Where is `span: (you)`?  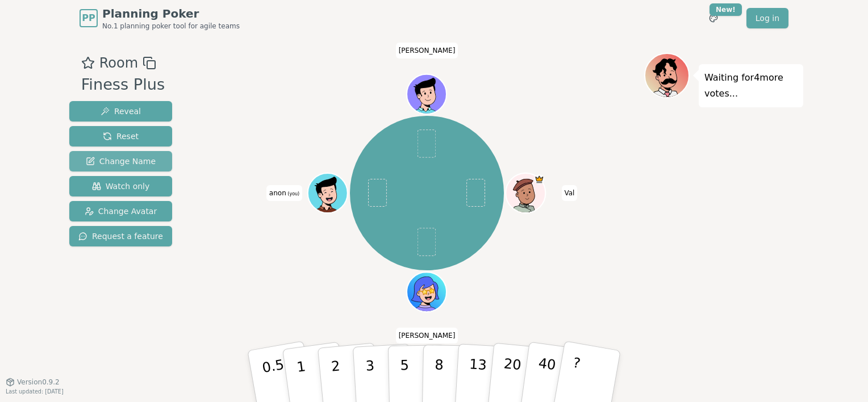 span: (you) is located at coordinates (293, 194).